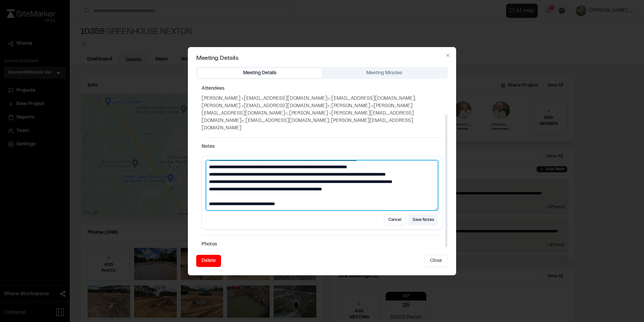 This screenshot has height=322, width=644. Describe the element at coordinates (423, 220) in the screenshot. I see `button: Save Notes` at that location.